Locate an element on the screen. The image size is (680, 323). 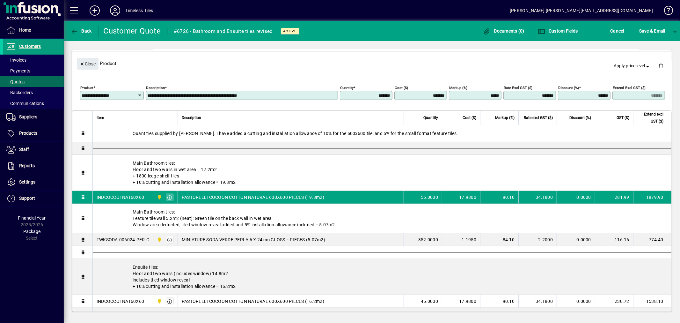
a: Home is located at coordinates (33, 30).